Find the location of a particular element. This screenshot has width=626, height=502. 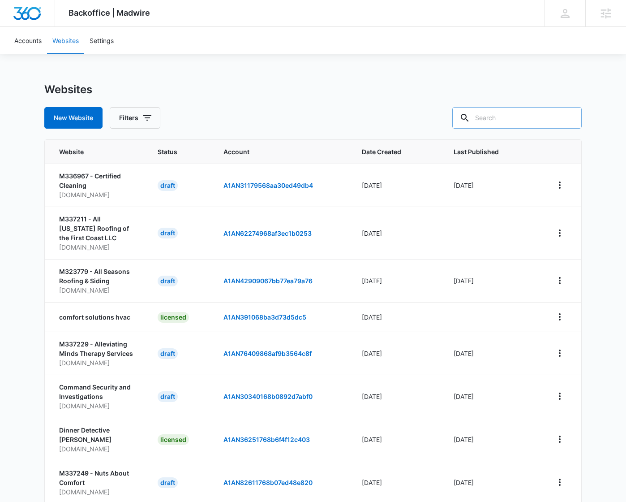

span: Backoffice | Madwire is located at coordinates (109, 13).